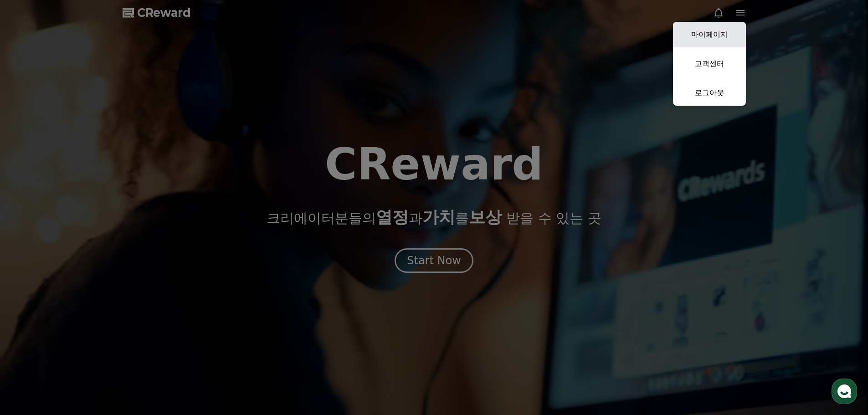  I want to click on a: 로그아웃, so click(709, 93).